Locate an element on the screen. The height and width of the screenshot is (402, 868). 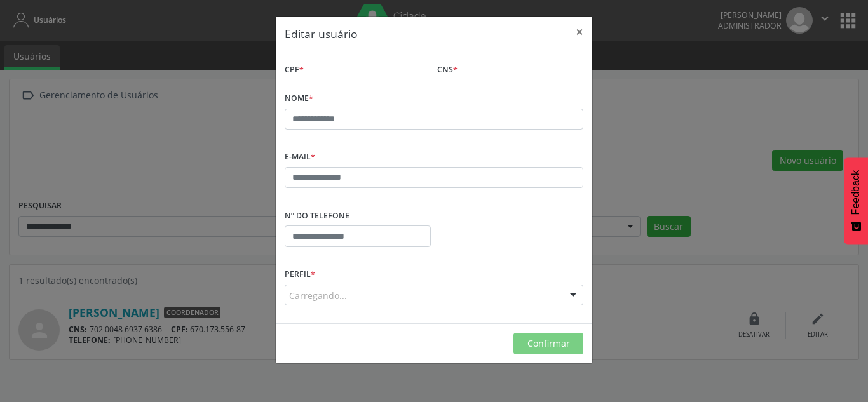
label: Nome is located at coordinates (299, 98).